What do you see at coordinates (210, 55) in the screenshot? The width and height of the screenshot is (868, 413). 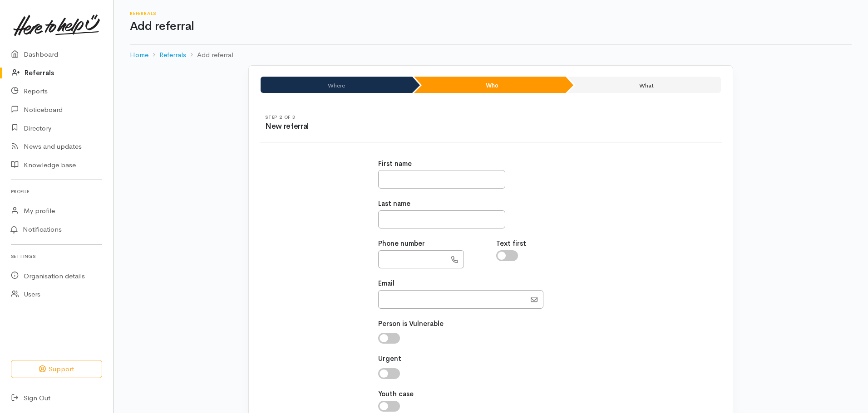 I see `li: Add referral` at bounding box center [210, 55].